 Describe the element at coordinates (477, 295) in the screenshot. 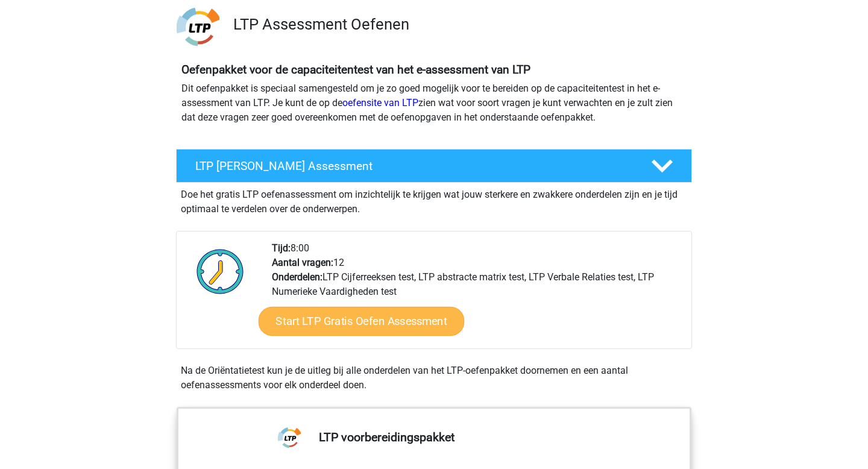

I see `div: 8:00 12 LTP Cijferreeksen test, LTP abstracte matrix test, LTP Verbale Relaties test, LTP Numerie...` at that location.